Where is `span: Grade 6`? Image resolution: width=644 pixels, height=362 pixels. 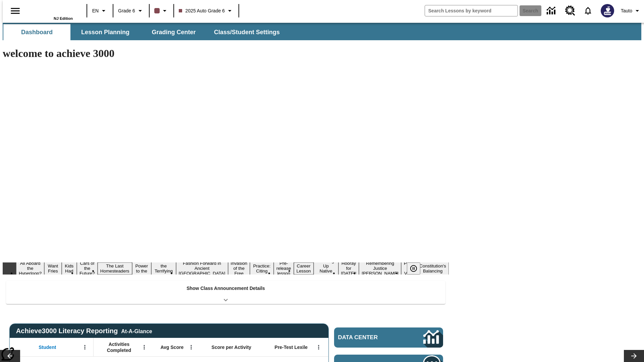 span: Grade 6 is located at coordinates (126, 11).